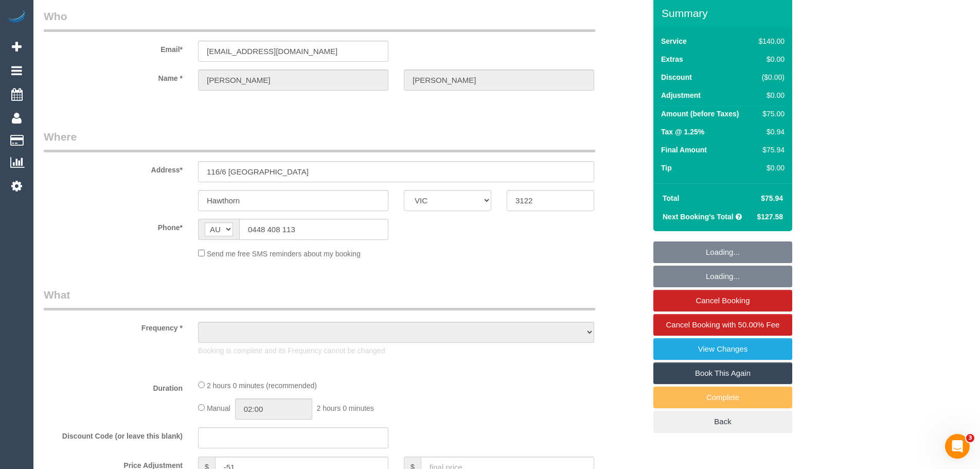 The height and width of the screenshot is (469, 980). Describe the element at coordinates (319, 20) in the screenshot. I see `legend: Who` at that location.